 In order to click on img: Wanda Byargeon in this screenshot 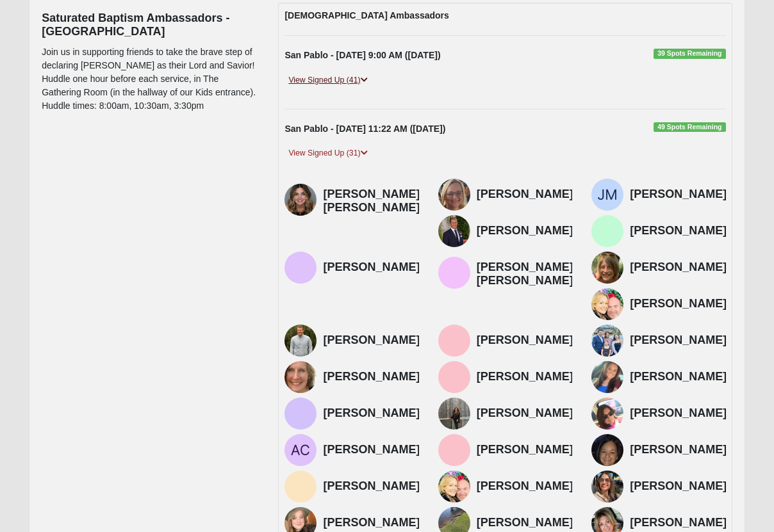, I will do `click(455, 341)`.